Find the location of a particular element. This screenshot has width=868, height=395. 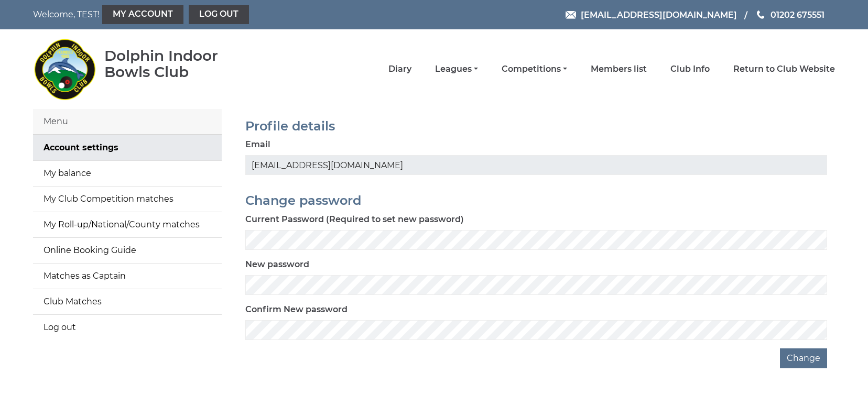

img: Email is located at coordinates (571, 15).